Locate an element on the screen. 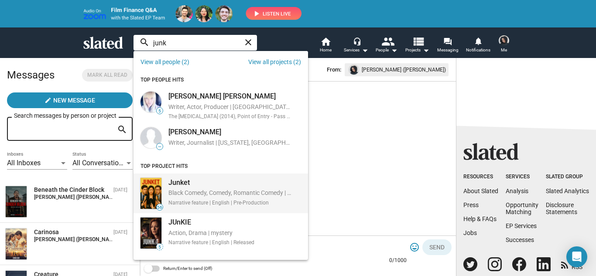 This screenshot has height=276, width=596. a: Press is located at coordinates (471, 205).